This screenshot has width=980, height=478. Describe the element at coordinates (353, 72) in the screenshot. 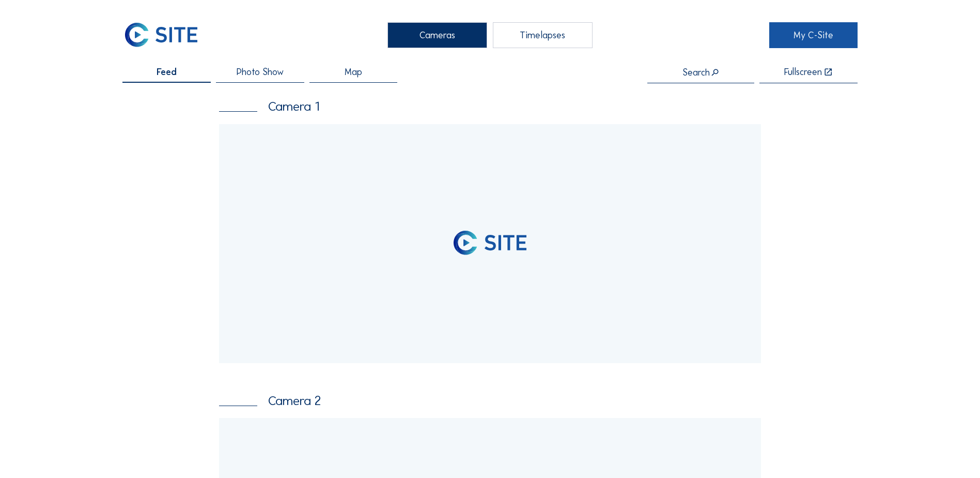

I see `span: Map` at that location.